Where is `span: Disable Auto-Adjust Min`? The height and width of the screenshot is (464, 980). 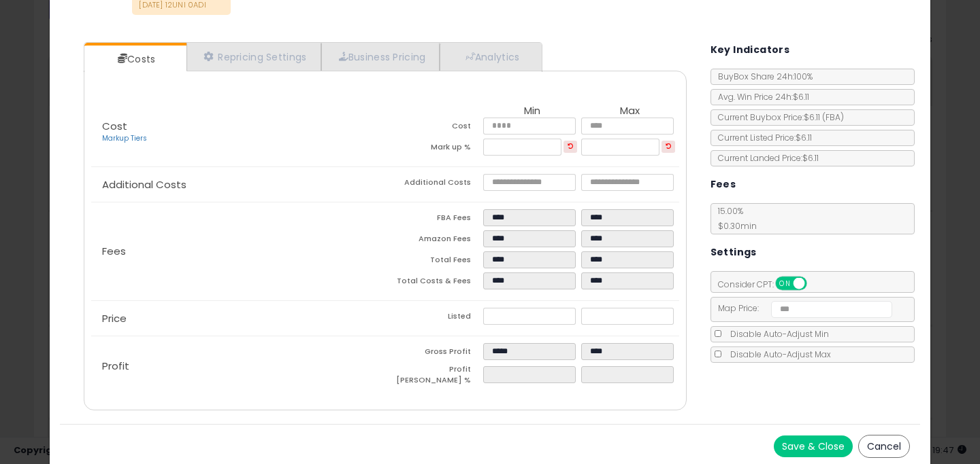
span: Disable Auto-Adjust Min is located at coordinates (776, 334).